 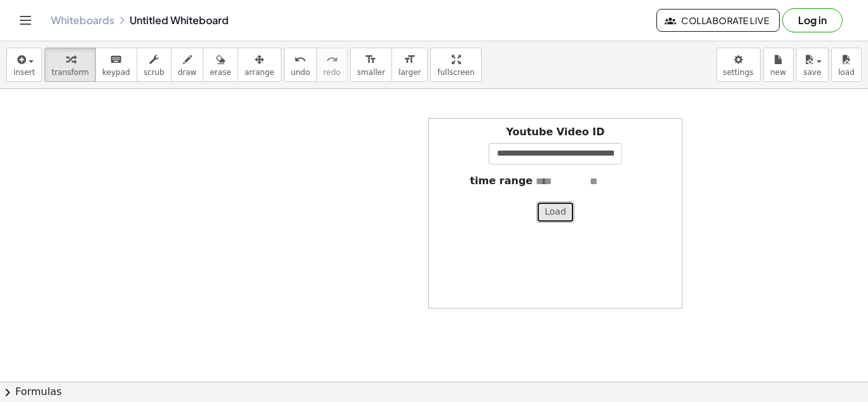 I want to click on i: undo, so click(x=300, y=60).